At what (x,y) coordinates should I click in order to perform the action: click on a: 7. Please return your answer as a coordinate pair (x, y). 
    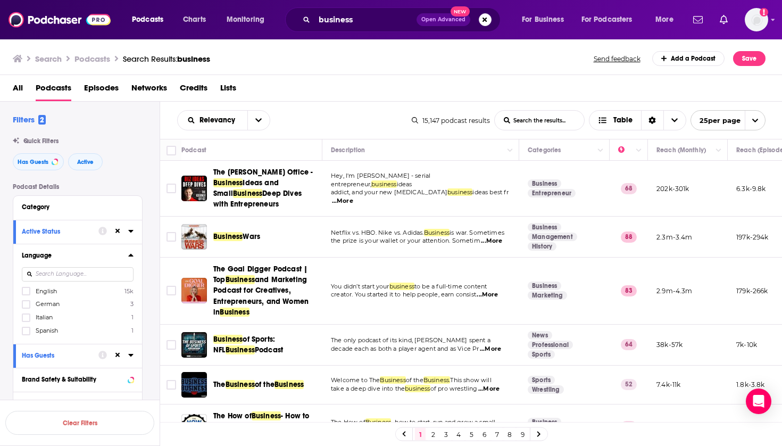
    Looking at the image, I should click on (497, 434).